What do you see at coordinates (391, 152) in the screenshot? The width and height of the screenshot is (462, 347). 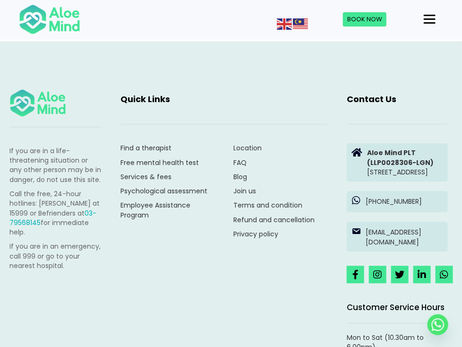 I see `strong: Aloe Mind PLT` at bounding box center [391, 152].